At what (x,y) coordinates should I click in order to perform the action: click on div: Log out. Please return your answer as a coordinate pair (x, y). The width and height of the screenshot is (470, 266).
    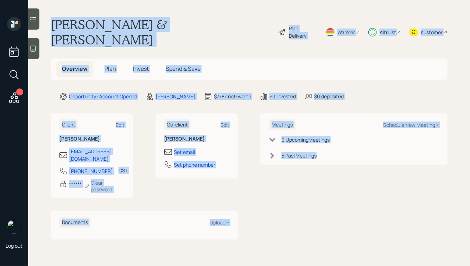
    Looking at the image, I should click on (14, 245).